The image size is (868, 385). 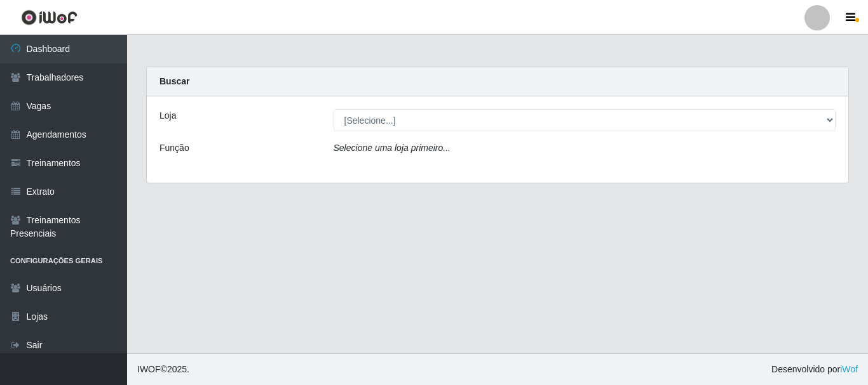 What do you see at coordinates (149, 370) in the screenshot?
I see `span: IWOF` at bounding box center [149, 370].